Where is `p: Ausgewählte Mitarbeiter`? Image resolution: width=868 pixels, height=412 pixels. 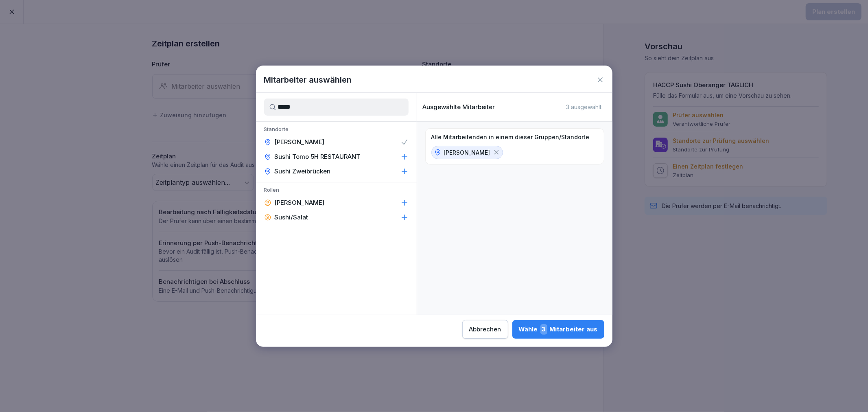
p: Ausgewählte Mitarbeiter is located at coordinates (459, 107).